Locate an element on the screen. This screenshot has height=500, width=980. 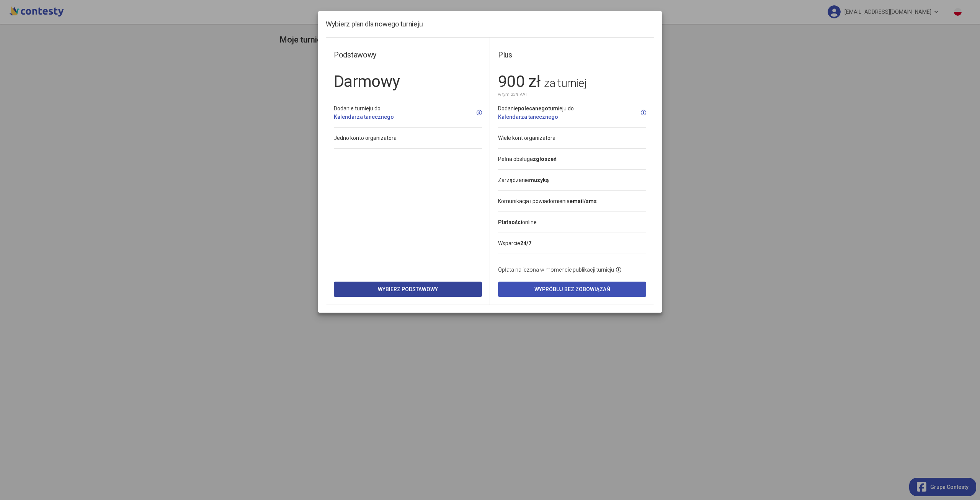
li: Wiele kont organizatora is located at coordinates (572, 138).